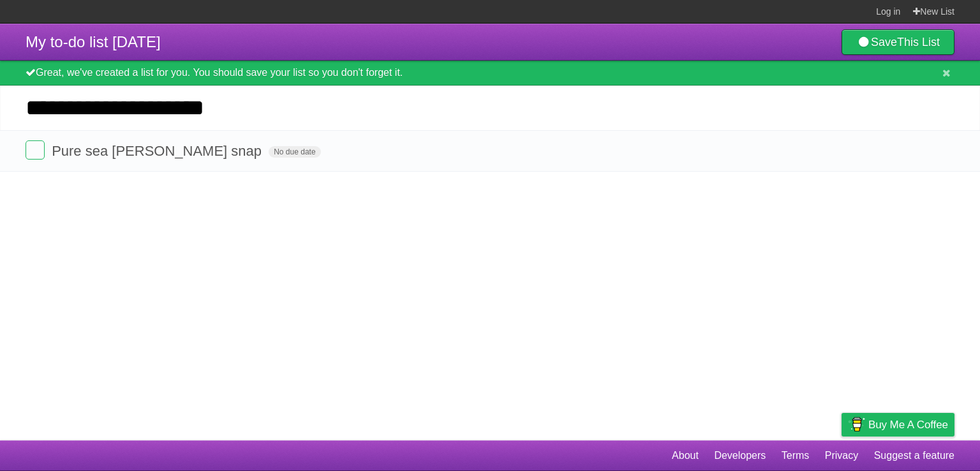 The height and width of the screenshot is (471, 980). I want to click on label: Done, so click(35, 150).